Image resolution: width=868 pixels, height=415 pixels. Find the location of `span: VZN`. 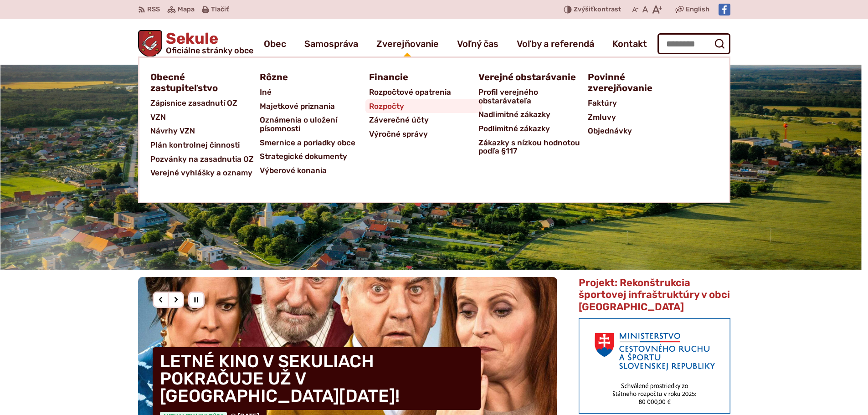

span: VZN is located at coordinates (158, 117).